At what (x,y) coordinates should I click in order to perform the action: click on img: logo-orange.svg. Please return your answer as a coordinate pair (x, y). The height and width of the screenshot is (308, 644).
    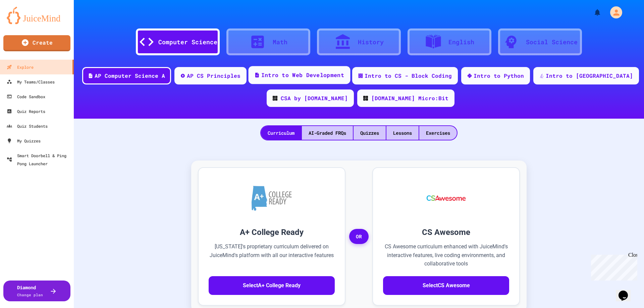
    Looking at the image, I should click on (36, 15).